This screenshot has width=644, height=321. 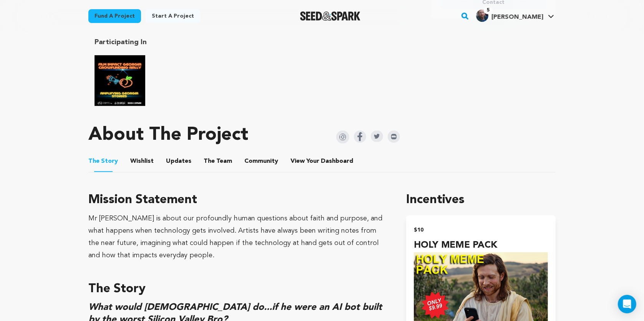 What do you see at coordinates (168, 135) in the screenshot?
I see `h1: About The Project` at bounding box center [168, 135].